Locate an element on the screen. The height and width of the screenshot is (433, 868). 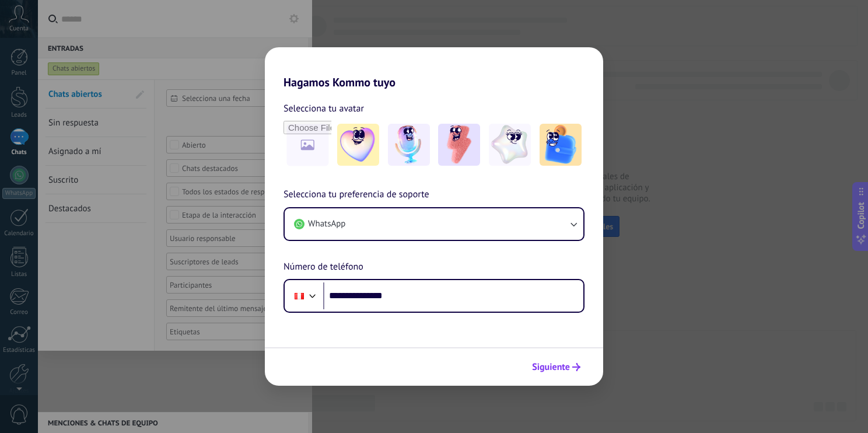
div: Peru: + 51 is located at coordinates (299, 296).